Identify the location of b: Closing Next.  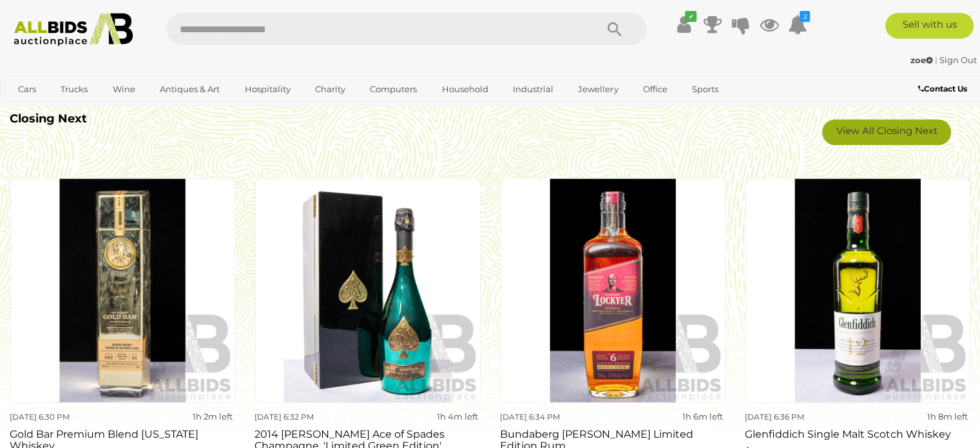
(48, 119).